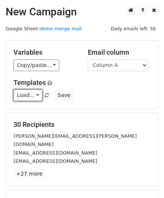 The width and height of the screenshot is (164, 198). I want to click on small: Google Sheet:, so click(43, 28).